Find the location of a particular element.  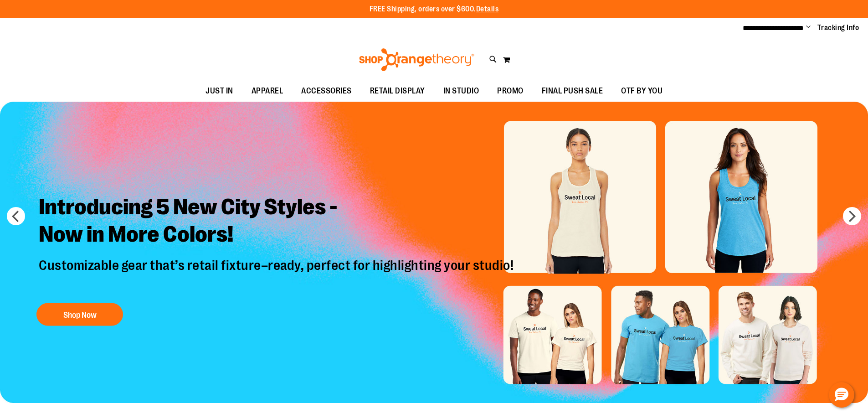

span: PROMO is located at coordinates (510, 90).